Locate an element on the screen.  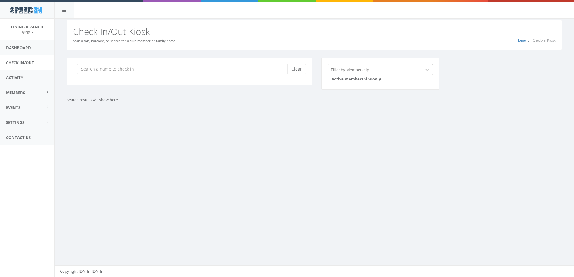
span: Flying X Ranch is located at coordinates (27, 27).